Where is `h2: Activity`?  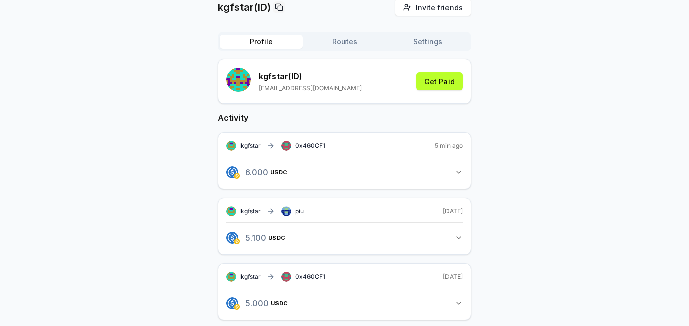 h2: Activity is located at coordinates (345, 118).